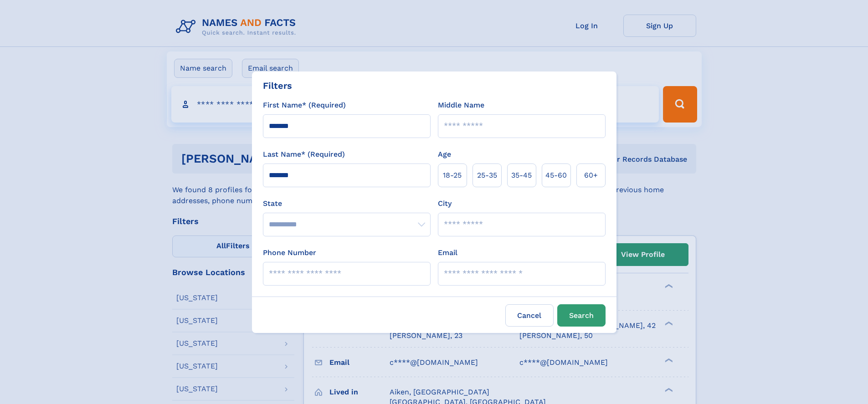 This screenshot has height=404, width=868. I want to click on button: Search, so click(581, 315).